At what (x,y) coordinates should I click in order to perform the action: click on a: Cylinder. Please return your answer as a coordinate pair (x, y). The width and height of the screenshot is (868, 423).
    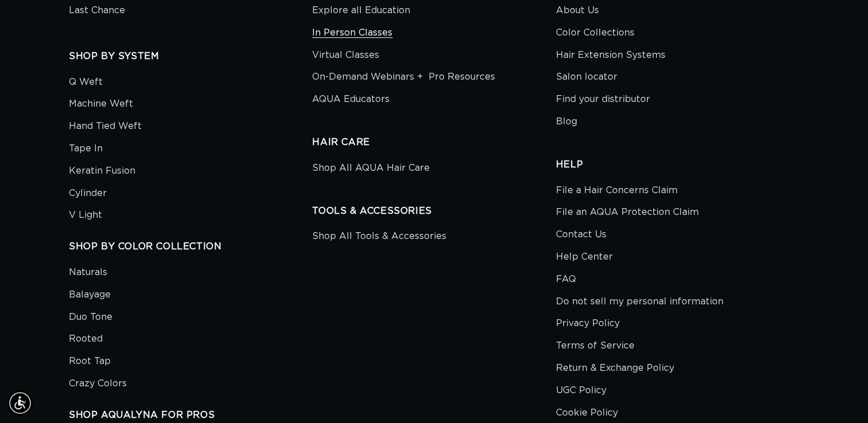
    Looking at the image, I should click on (88, 193).